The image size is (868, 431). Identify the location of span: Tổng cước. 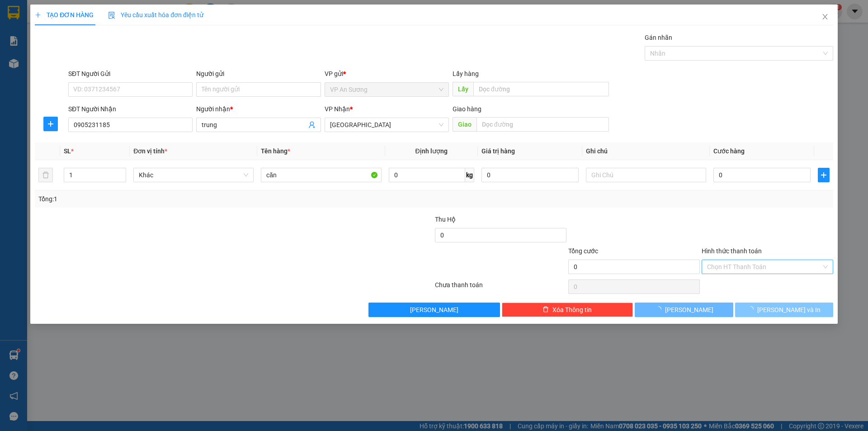
(583, 251).